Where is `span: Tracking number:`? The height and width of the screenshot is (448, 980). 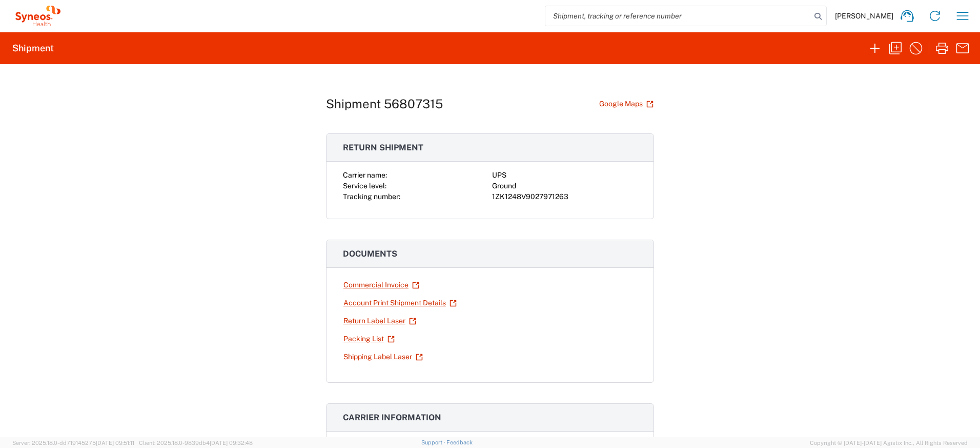 span: Tracking number: is located at coordinates (372, 197).